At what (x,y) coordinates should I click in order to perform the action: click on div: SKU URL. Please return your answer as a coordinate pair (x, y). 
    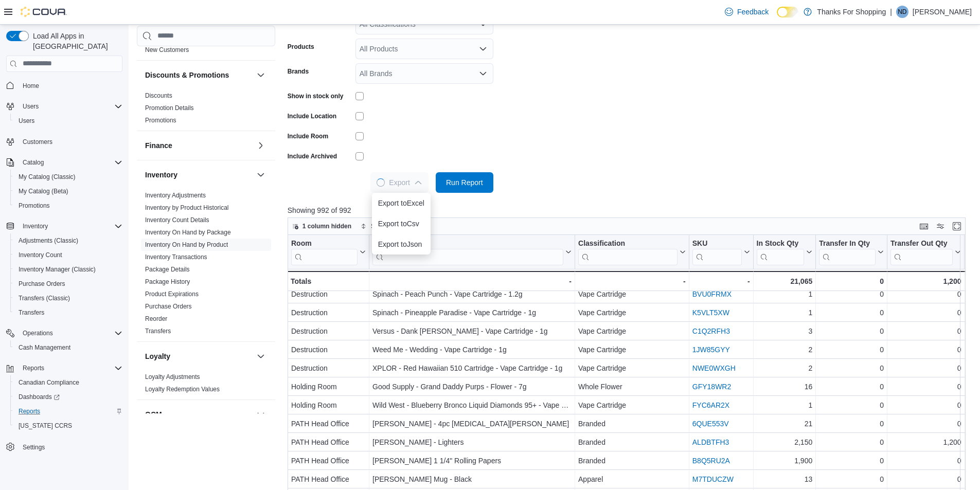
    Looking at the image, I should click on (717, 251).